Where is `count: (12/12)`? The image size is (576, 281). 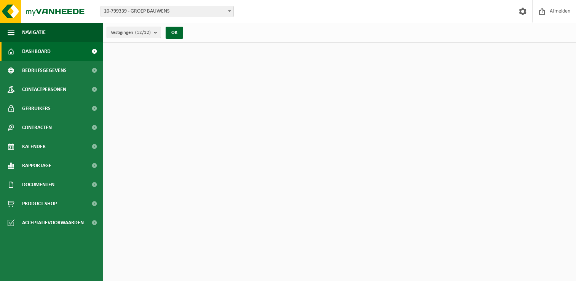 count: (12/12) is located at coordinates (143, 32).